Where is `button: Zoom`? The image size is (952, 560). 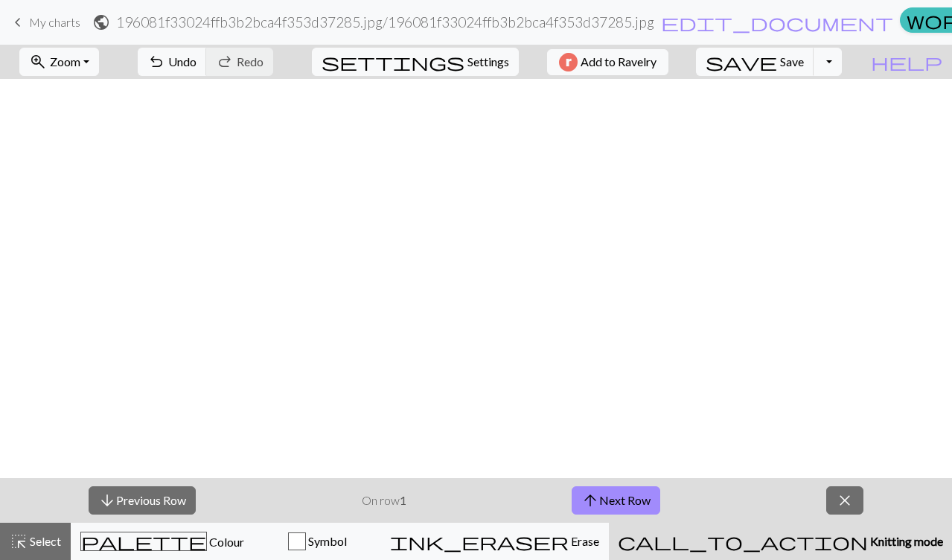
button: Zoom is located at coordinates (59, 62).